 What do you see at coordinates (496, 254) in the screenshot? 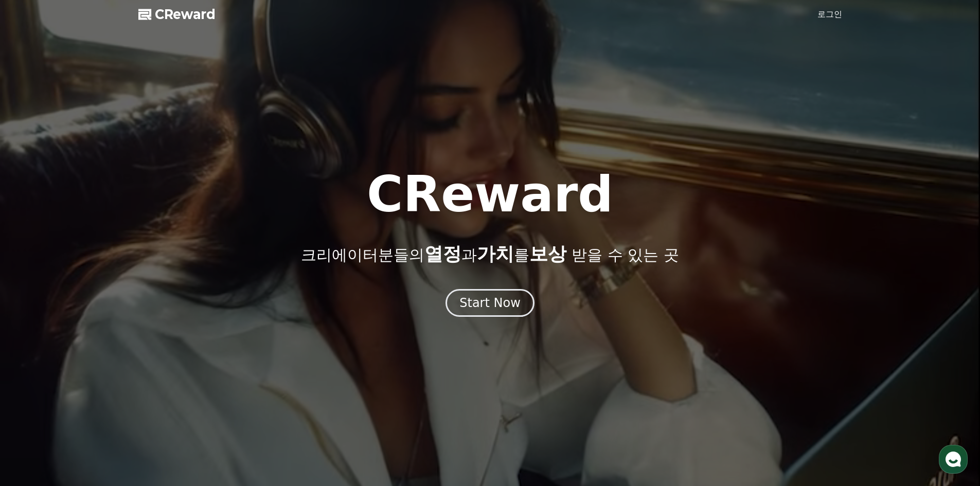
I see `span: 가치` at bounding box center [496, 254].